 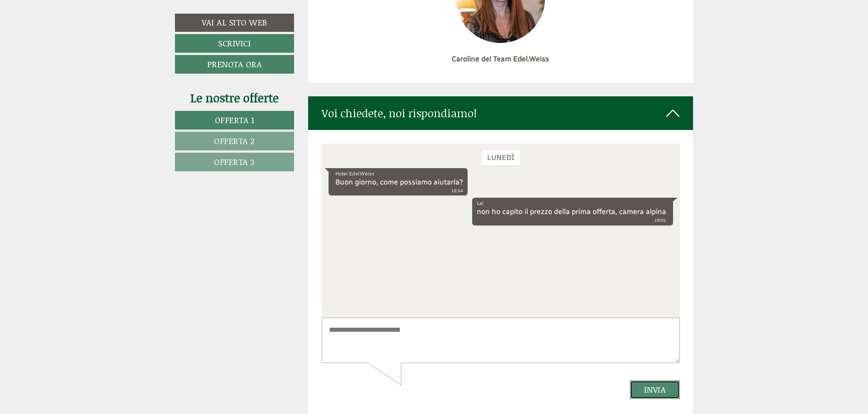 I want to click on div: Le nostre offerte, so click(x=234, y=98).